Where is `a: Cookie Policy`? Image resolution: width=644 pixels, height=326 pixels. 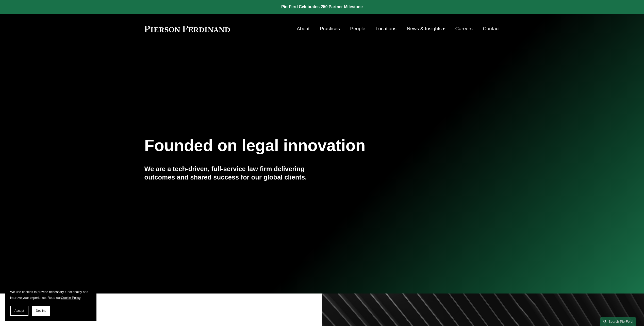
a: Cookie Policy is located at coordinates (70, 298).